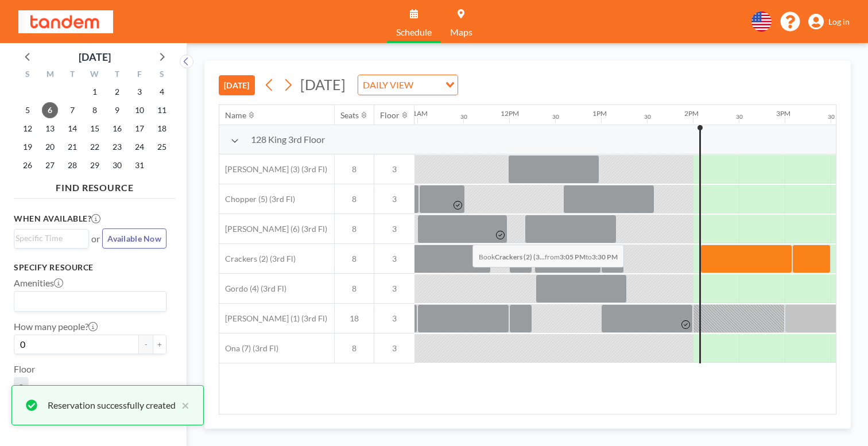 This screenshot has width=868, height=446. I want to click on div: 1PM, so click(600, 113).